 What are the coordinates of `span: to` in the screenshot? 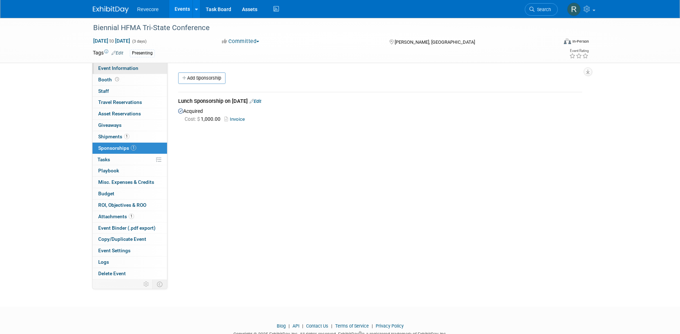 It's located at (112, 41).